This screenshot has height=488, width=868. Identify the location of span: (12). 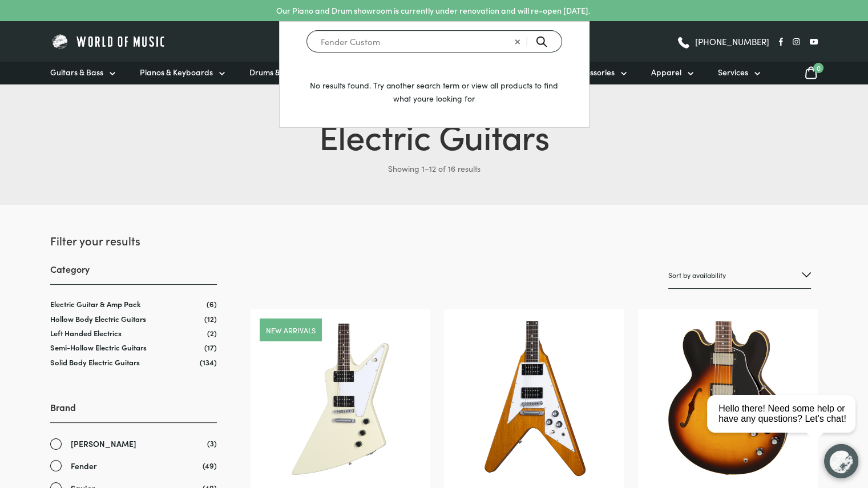
(210, 318).